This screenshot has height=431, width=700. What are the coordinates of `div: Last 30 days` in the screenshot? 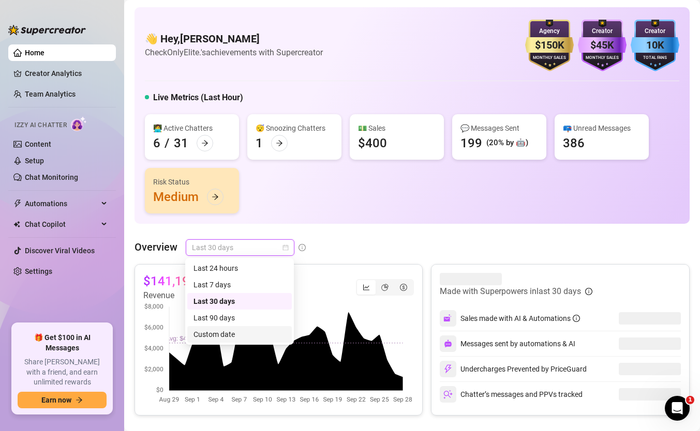 It's located at (239, 301).